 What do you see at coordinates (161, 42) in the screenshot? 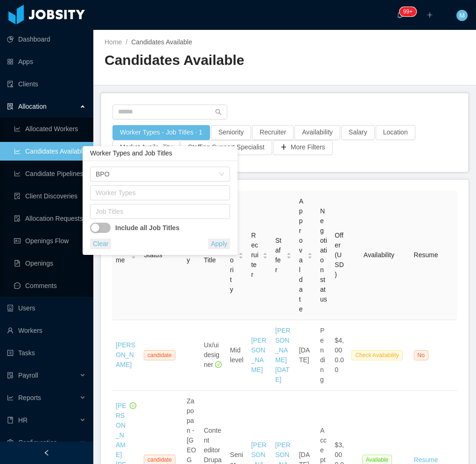
I see `span: Candidates Available` at bounding box center [161, 42].